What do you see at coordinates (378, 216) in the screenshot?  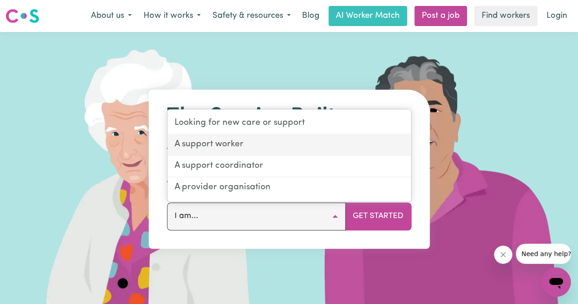 I see `button: Get Started` at bounding box center [378, 216].